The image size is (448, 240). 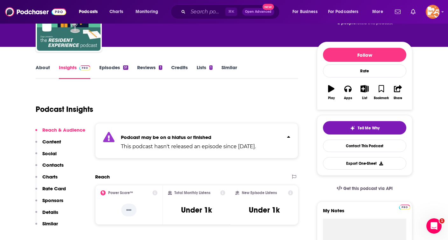 I want to click on div: Share, so click(x=398, y=98).